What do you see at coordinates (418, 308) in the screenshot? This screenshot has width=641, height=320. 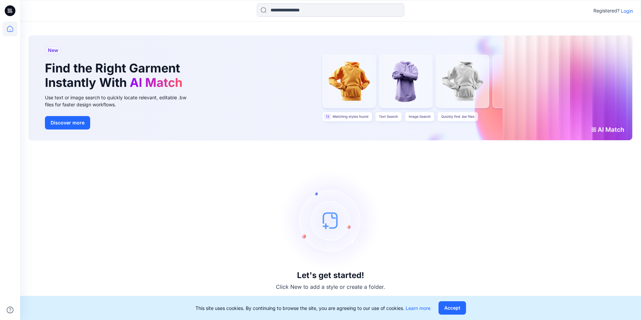 I see `a: Learn more` at bounding box center [418, 308].